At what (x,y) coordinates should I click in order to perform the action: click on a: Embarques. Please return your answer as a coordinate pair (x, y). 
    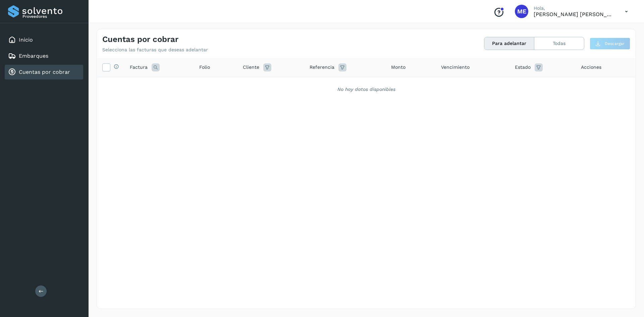
    Looking at the image, I should click on (33, 56).